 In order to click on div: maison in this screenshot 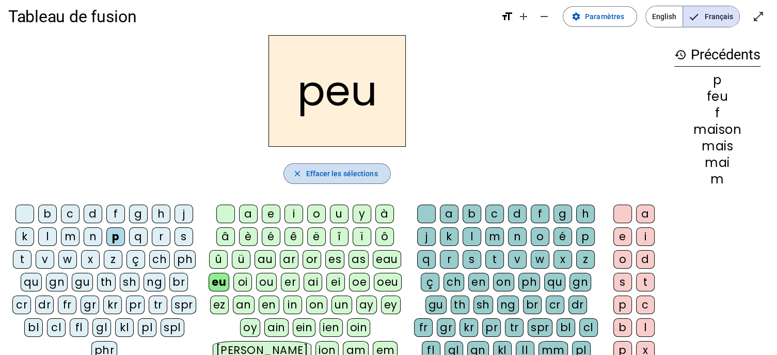, I will do `click(717, 130)`.